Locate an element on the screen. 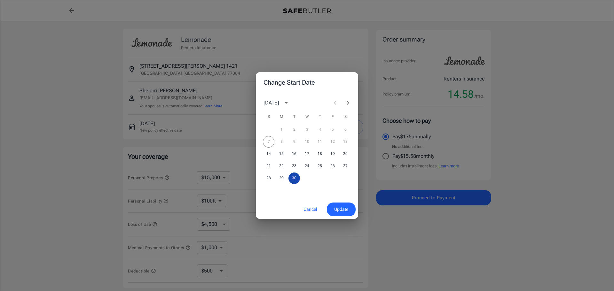 This screenshot has width=614, height=291. button: 17 is located at coordinates (307, 154).